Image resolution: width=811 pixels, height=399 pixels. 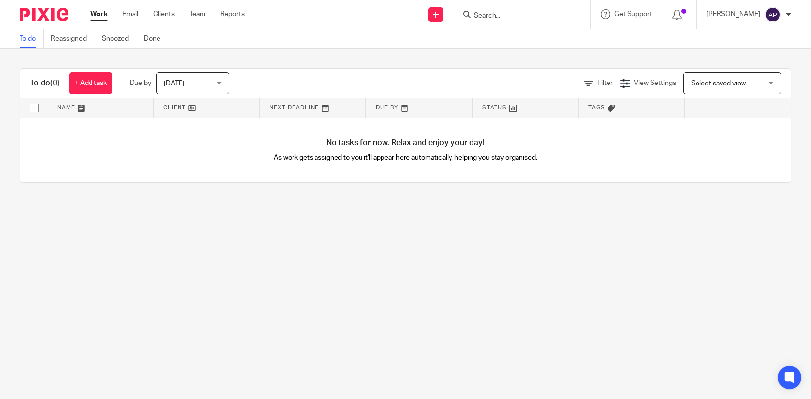 I want to click on span: Filter, so click(x=605, y=83).